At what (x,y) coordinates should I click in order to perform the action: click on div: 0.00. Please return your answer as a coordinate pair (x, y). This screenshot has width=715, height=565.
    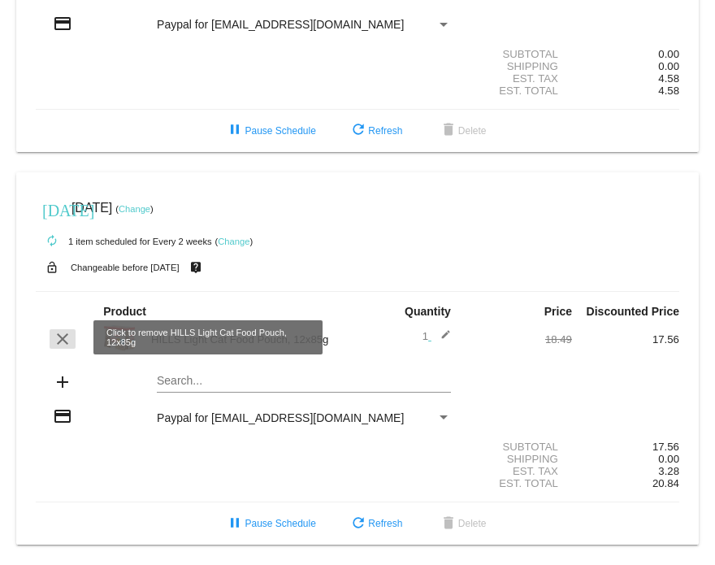
    Looking at the image, I should click on (625, 54).